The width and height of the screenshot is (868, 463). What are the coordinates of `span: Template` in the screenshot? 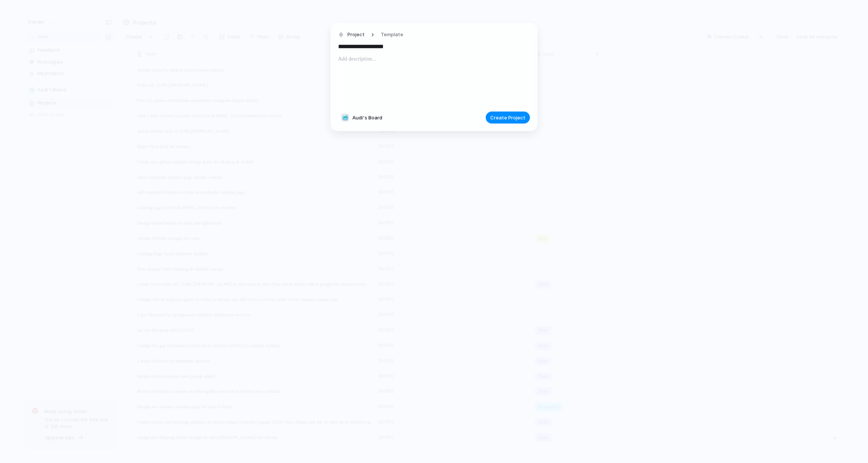 It's located at (392, 35).